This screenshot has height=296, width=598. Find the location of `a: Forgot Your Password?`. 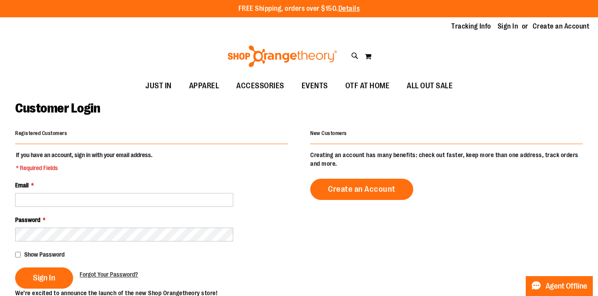

a: Forgot Your Password? is located at coordinates (109, 274).